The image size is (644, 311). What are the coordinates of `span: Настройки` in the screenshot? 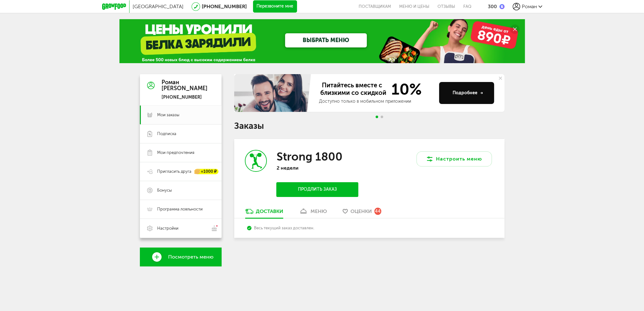 It's located at (168, 228).